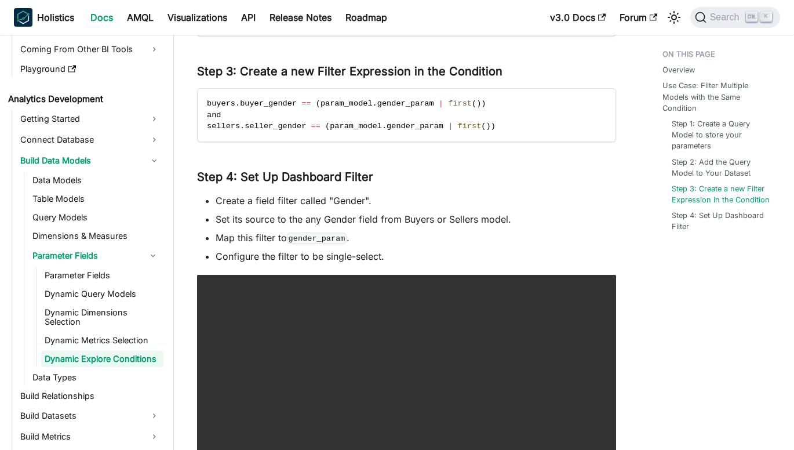 The image size is (794, 450). Describe the element at coordinates (44, 17) in the screenshot. I see `a: HolisticsHolistics` at that location.